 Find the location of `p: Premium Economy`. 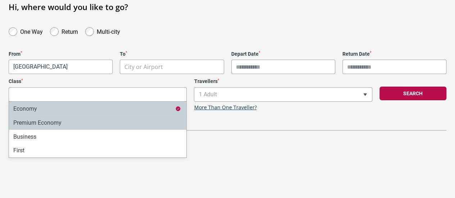

p: Premium Economy is located at coordinates (37, 123).